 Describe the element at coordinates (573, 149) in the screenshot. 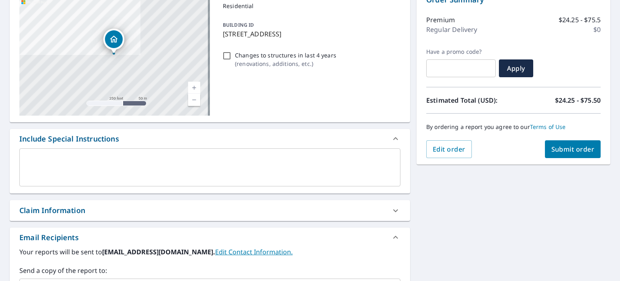

I see `span: Submit order` at that location.